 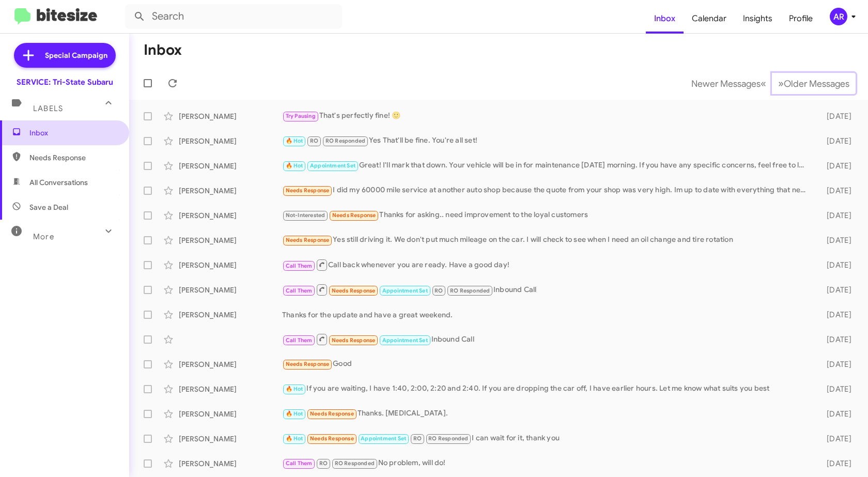 I want to click on h1: Inbox, so click(x=163, y=50).